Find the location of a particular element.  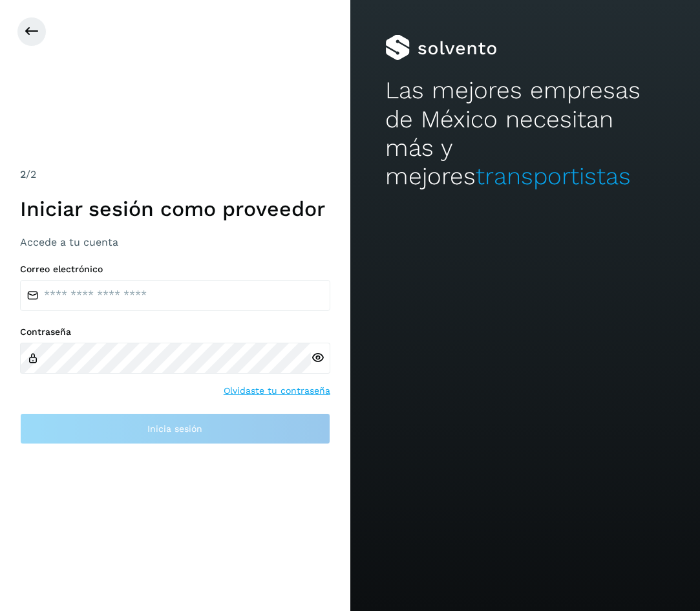

div: /2 is located at coordinates (175, 174).